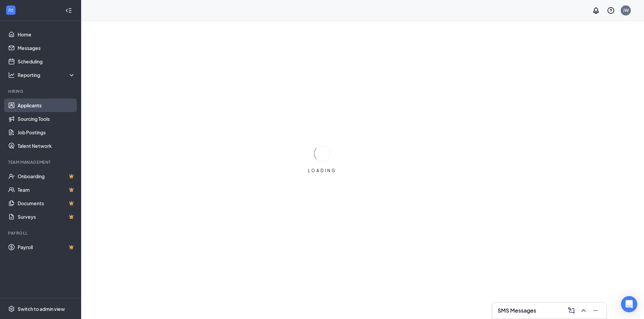 The width and height of the screenshot is (644, 319). What do you see at coordinates (47, 203) in the screenshot?
I see `a: DocumentsCrown` at bounding box center [47, 203].